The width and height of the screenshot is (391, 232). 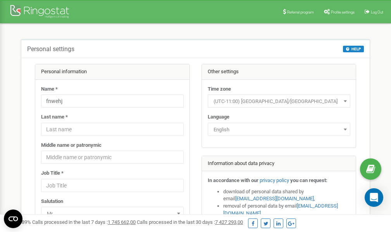 I want to click on u: 1 745 662,00, so click(x=122, y=222).